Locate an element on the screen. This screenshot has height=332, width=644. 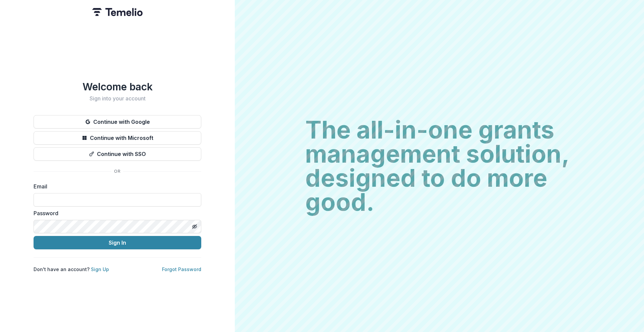
h1: Welcome back is located at coordinates (118, 87).